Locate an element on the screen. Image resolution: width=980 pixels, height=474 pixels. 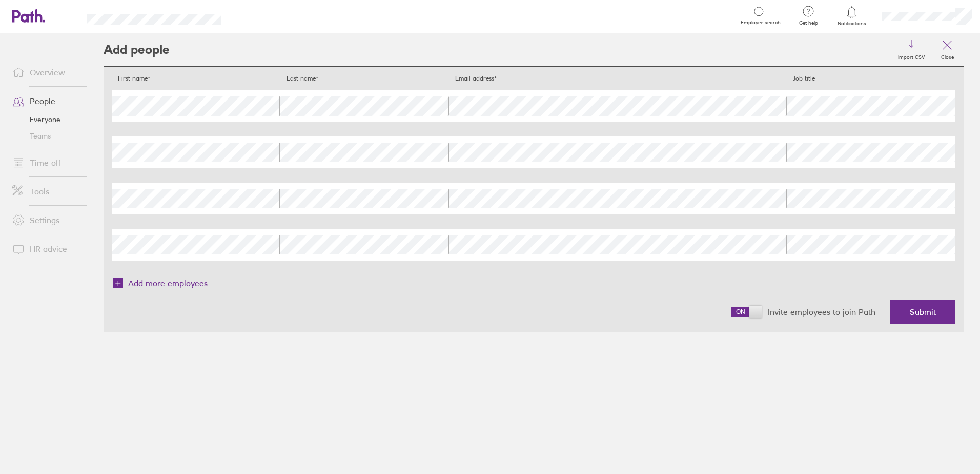
button: Add more employees is located at coordinates (159, 283).